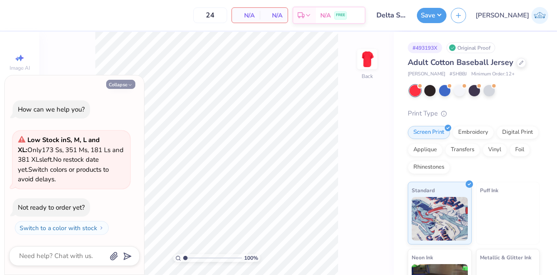  Describe the element at coordinates (493, 74) in the screenshot. I see `span: Minimum Order: 12 +` at that location.